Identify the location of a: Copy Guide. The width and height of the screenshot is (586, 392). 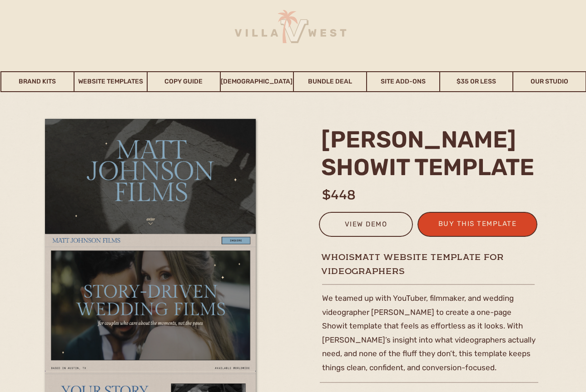
(184, 81).